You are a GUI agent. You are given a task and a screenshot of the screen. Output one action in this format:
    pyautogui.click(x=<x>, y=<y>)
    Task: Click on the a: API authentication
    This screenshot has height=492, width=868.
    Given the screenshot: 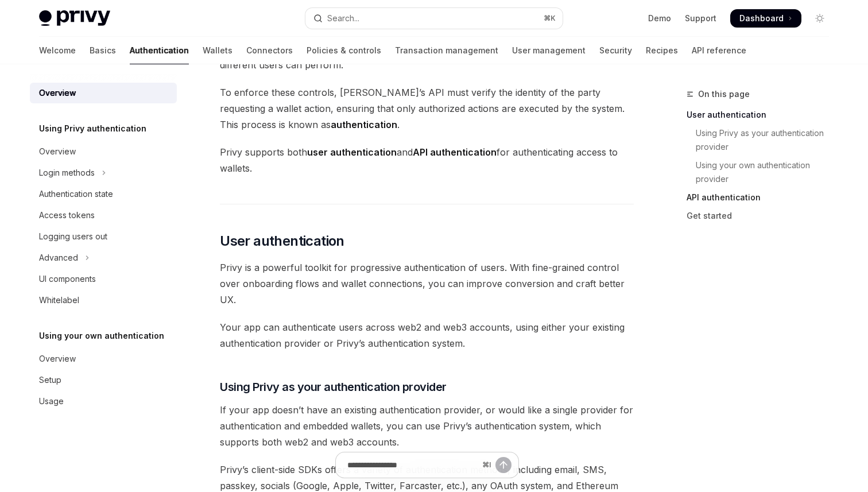 What is the action you would take?
    pyautogui.click(x=762, y=197)
    